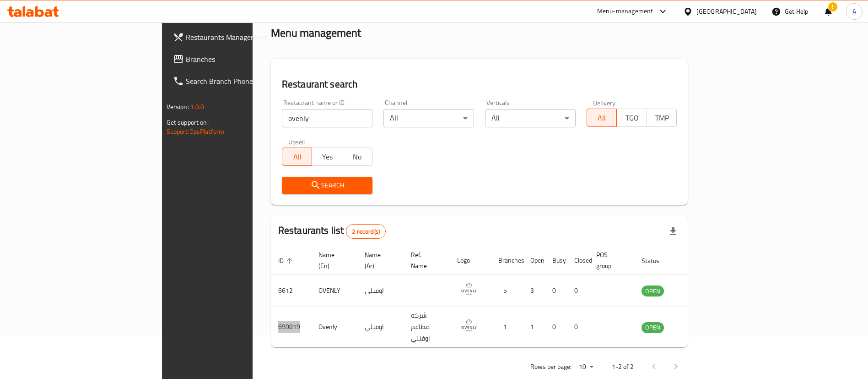 This screenshot has height=379, width=868. Describe the element at coordinates (424, 260) in the screenshot. I see `span: Ref. Name` at that location.